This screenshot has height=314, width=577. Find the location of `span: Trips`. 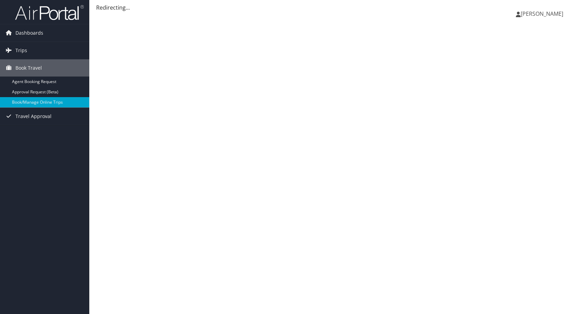

span: Trips is located at coordinates (21, 50).